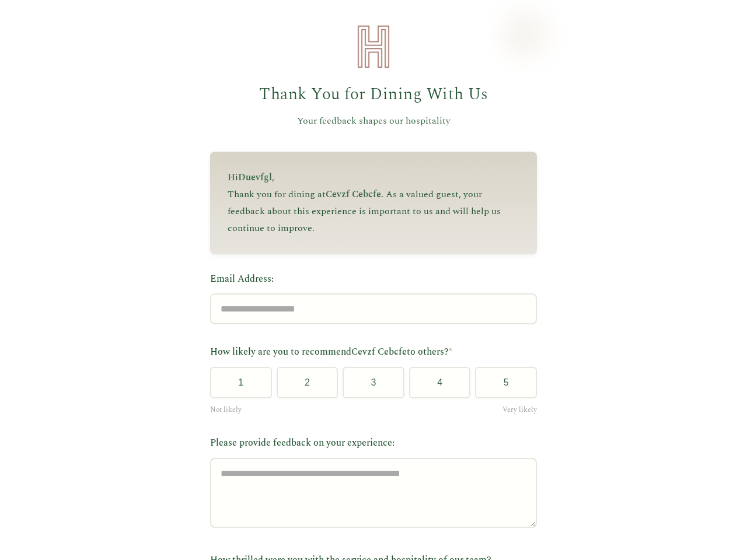  Describe the element at coordinates (374, 122) in the screenshot. I see `p: Your feedback shapes our hospitality` at that location.